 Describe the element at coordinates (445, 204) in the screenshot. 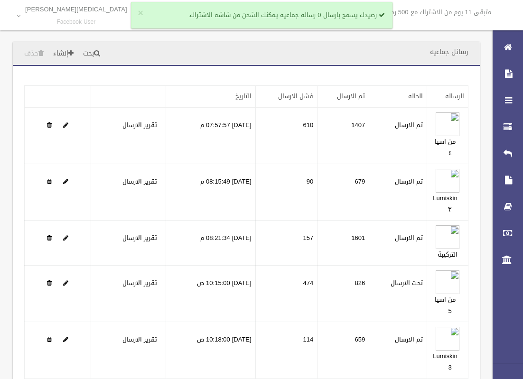

I see `a: Lumiskin ٣` at that location.